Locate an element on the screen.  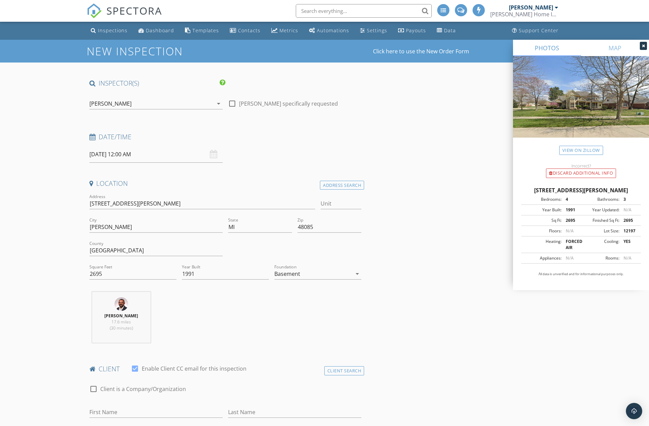
div: Open Intercom Messenger is located at coordinates (634, 411).